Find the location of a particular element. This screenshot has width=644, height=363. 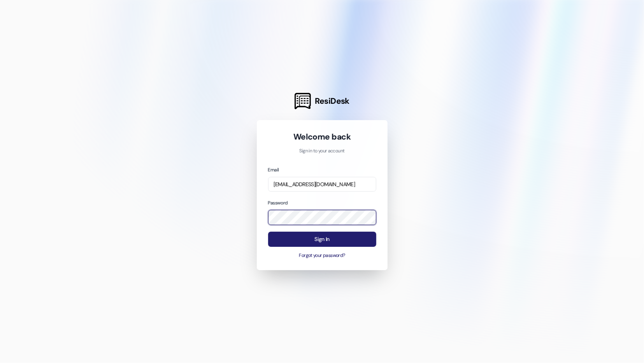

label: Email is located at coordinates (273, 170).